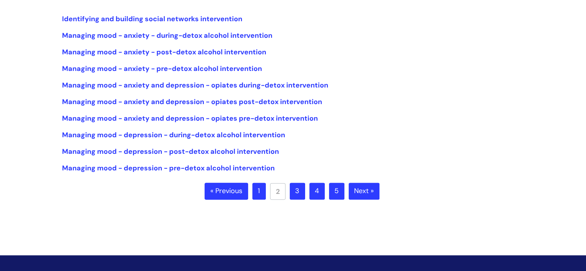 This screenshot has height=271, width=586. I want to click on a: Managing mood - anxiety - during-detox alcohol intervention, so click(167, 35).